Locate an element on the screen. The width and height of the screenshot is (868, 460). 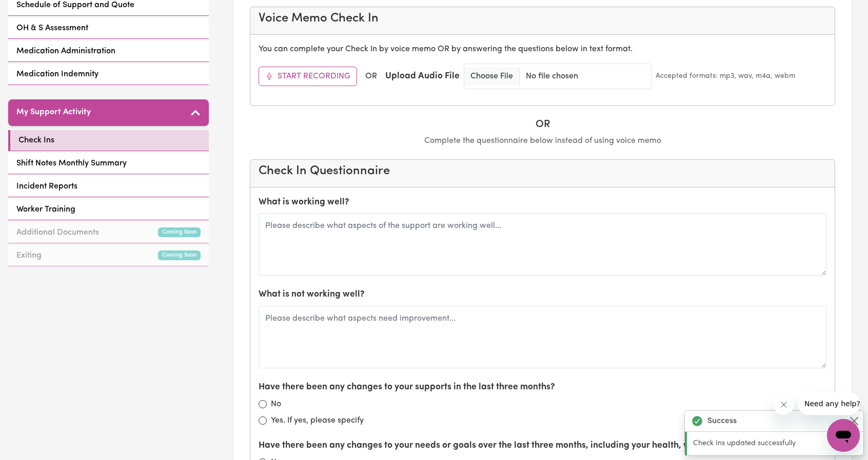
label: What is working well? is located at coordinates (304, 203).